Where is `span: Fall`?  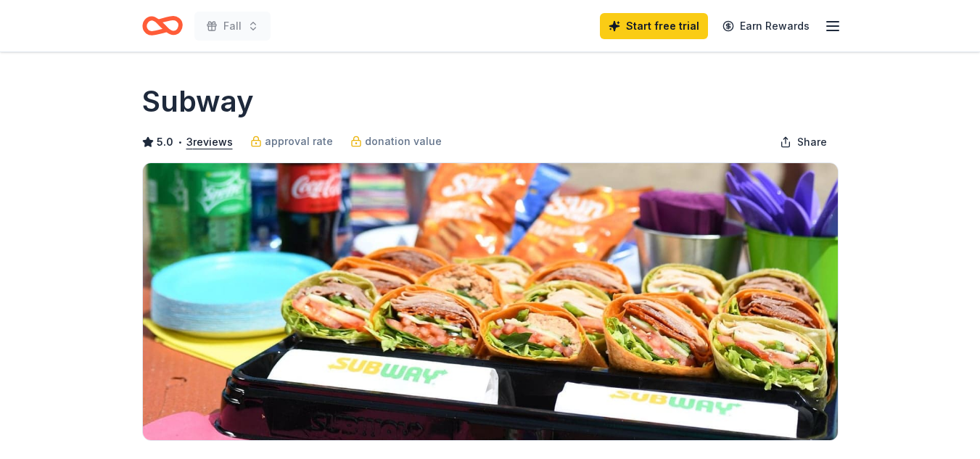 span: Fall is located at coordinates (232, 26).